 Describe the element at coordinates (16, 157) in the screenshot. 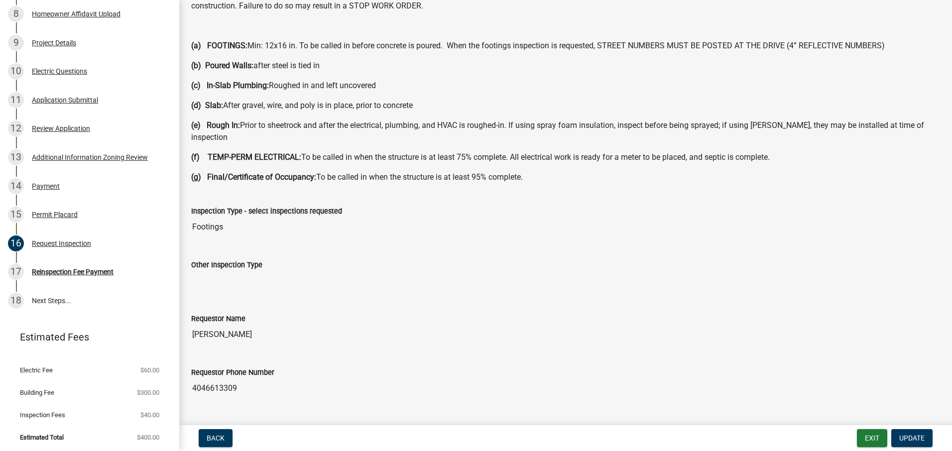

I see `div: 13` at that location.